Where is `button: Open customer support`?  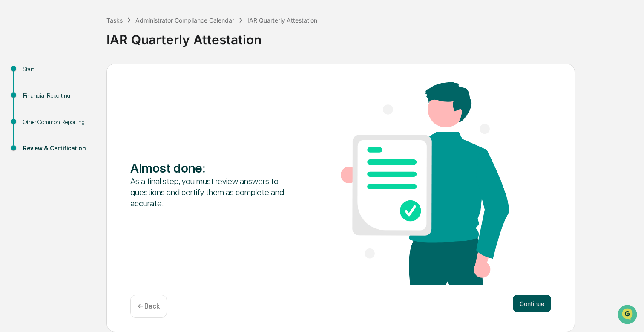 button: Open customer support is located at coordinates (10, 10).